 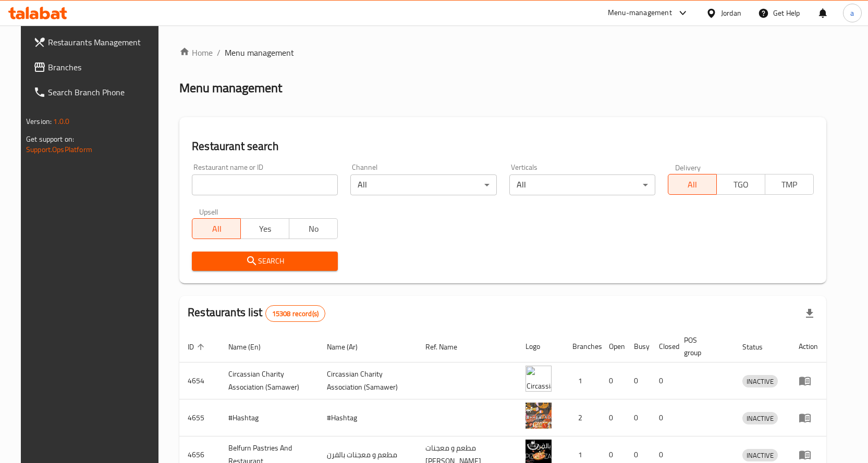 What do you see at coordinates (613, 346) in the screenshot?
I see `th: Open` at bounding box center [613, 346].